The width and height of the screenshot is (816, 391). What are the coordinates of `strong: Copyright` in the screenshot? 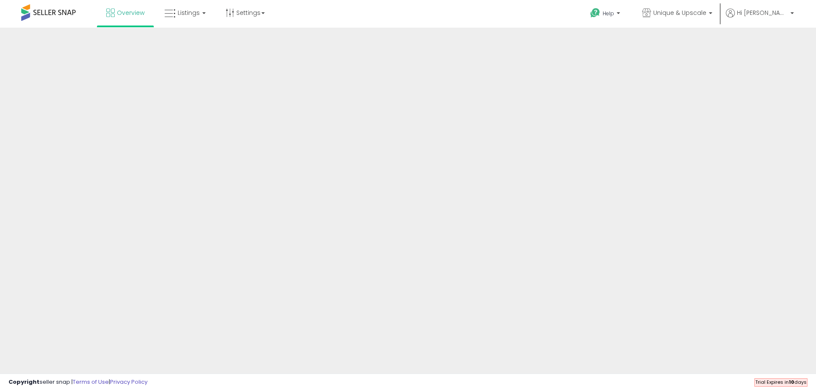 It's located at (24, 381).